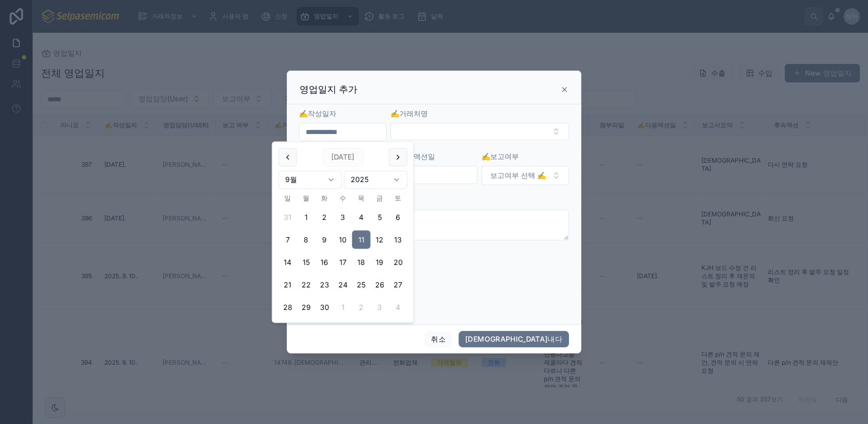  Describe the element at coordinates (438, 339) in the screenshot. I see `button: 취소` at that location.